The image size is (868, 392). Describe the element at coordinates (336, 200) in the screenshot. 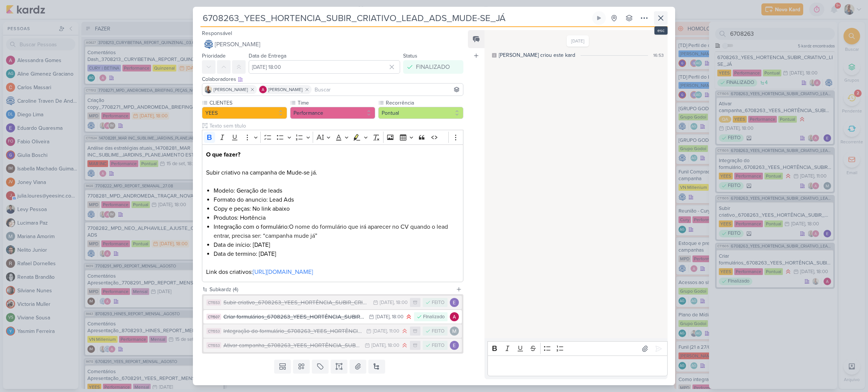

I see `li: Formato do anuncio: Lead Ads` at that location.